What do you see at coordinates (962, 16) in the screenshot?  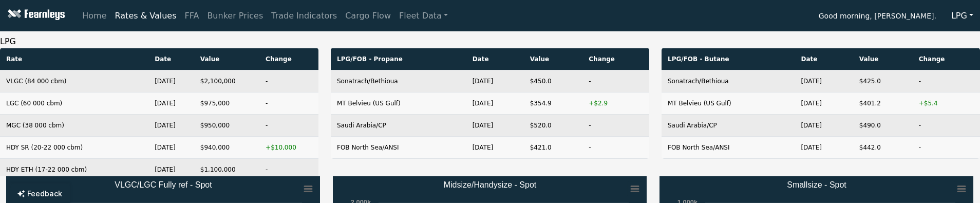 I see `button: LPG` at bounding box center [962, 16].